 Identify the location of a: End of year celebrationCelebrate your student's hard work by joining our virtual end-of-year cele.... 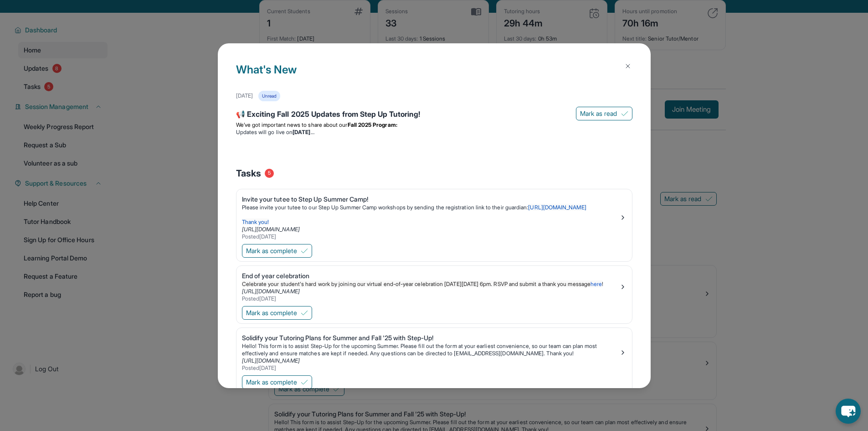
(434, 285).